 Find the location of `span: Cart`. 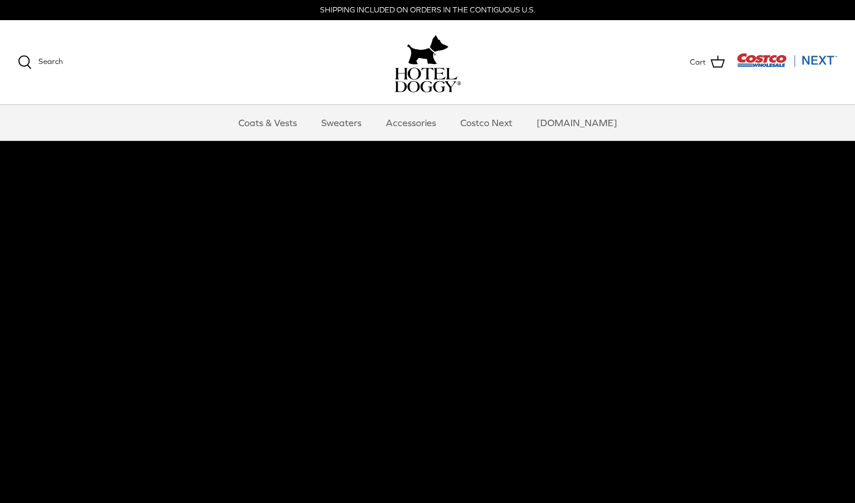

span: Cart is located at coordinates (698, 62).